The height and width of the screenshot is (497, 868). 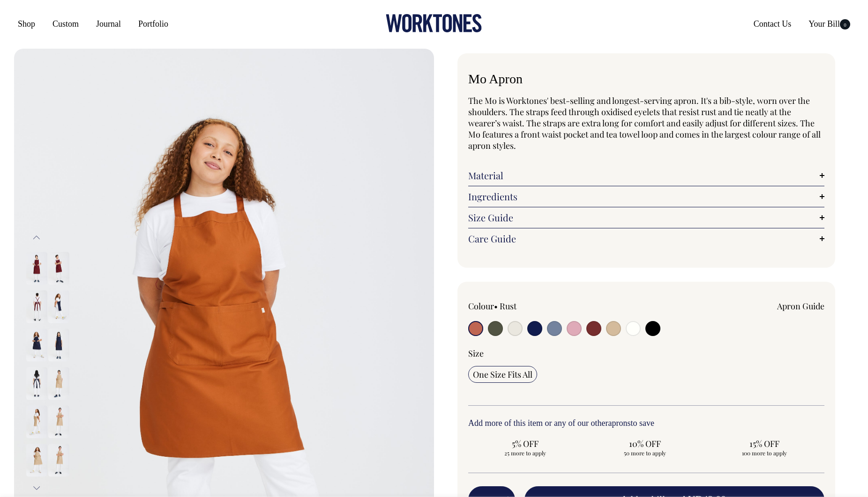 I want to click on span: 25 more to apply, so click(x=525, y=453).